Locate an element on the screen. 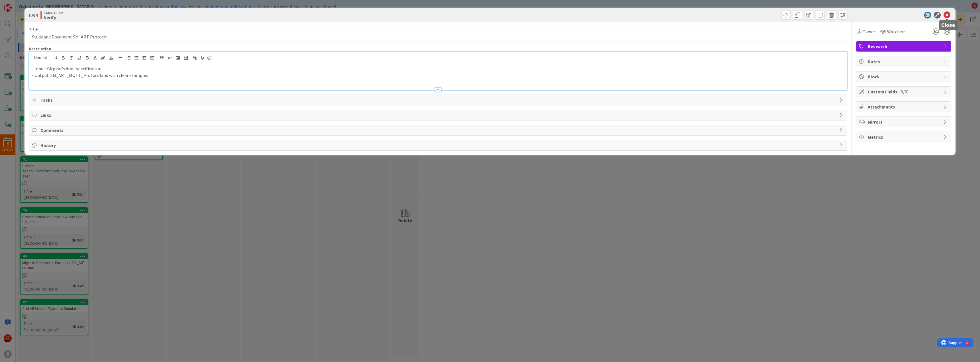 This screenshot has width=980, height=362. p: - Output: SM_ART_MQTT_Protocol.md with clear examples is located at coordinates (437, 75).